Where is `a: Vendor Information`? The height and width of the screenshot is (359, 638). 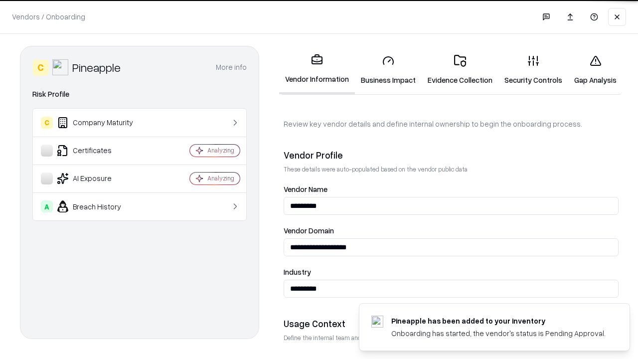
a: Vendor Information is located at coordinates (317, 70).